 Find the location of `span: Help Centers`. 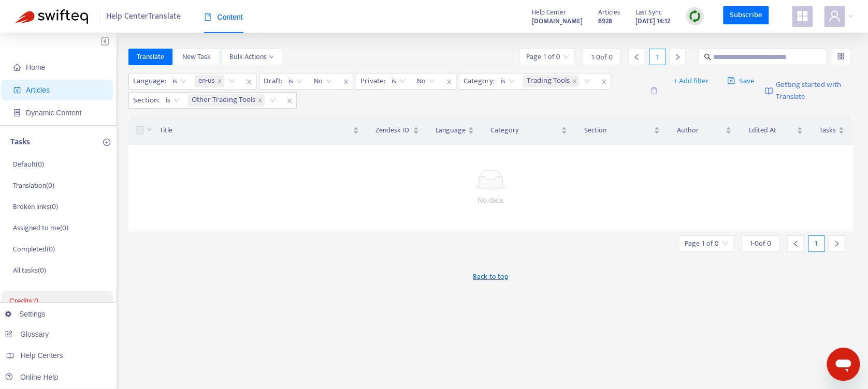

span: Help Centers is located at coordinates (42, 355).